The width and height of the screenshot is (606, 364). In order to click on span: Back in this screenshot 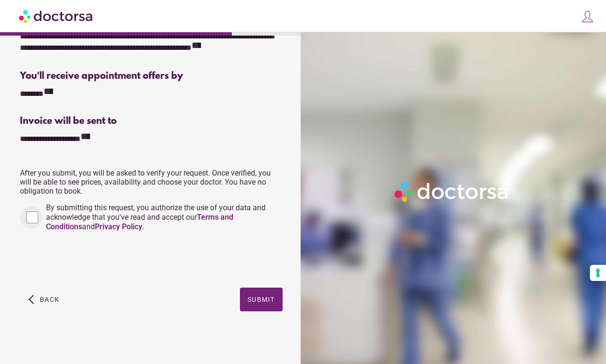, I will do `click(49, 299)`.